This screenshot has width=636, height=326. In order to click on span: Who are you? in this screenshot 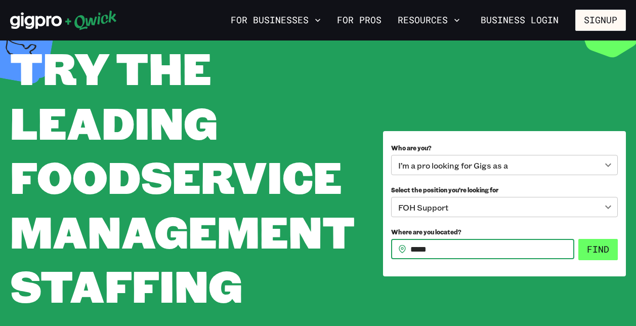, I will do `click(411, 148)`.